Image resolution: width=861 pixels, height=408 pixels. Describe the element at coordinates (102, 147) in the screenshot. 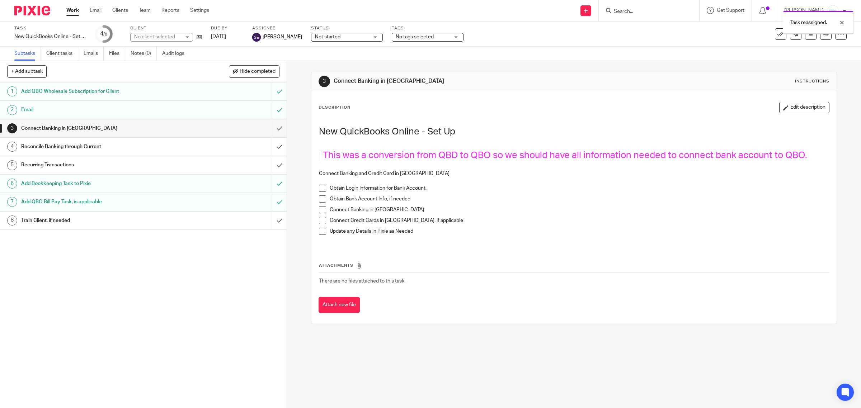

I see `h1: Reconcile Banking through Current` at that location.